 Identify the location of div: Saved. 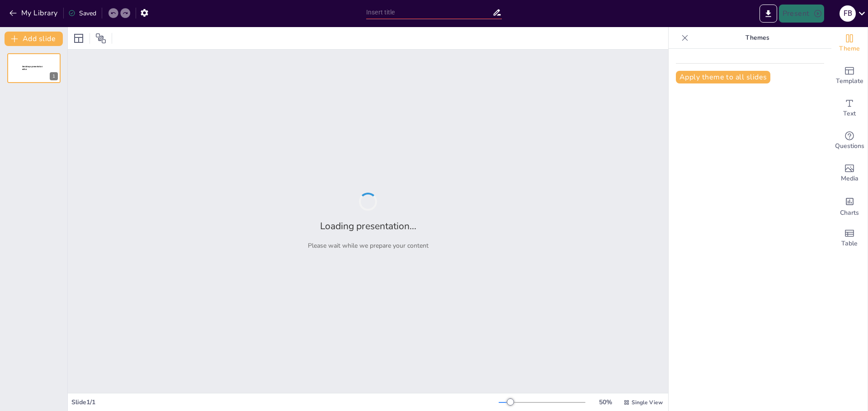
(82, 13).